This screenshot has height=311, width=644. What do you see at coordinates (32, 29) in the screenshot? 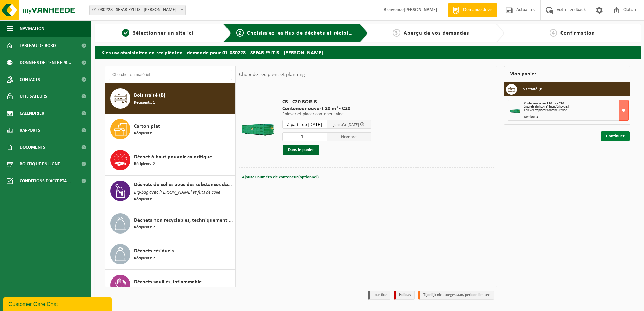
I see `span: Navigation` at bounding box center [32, 29].